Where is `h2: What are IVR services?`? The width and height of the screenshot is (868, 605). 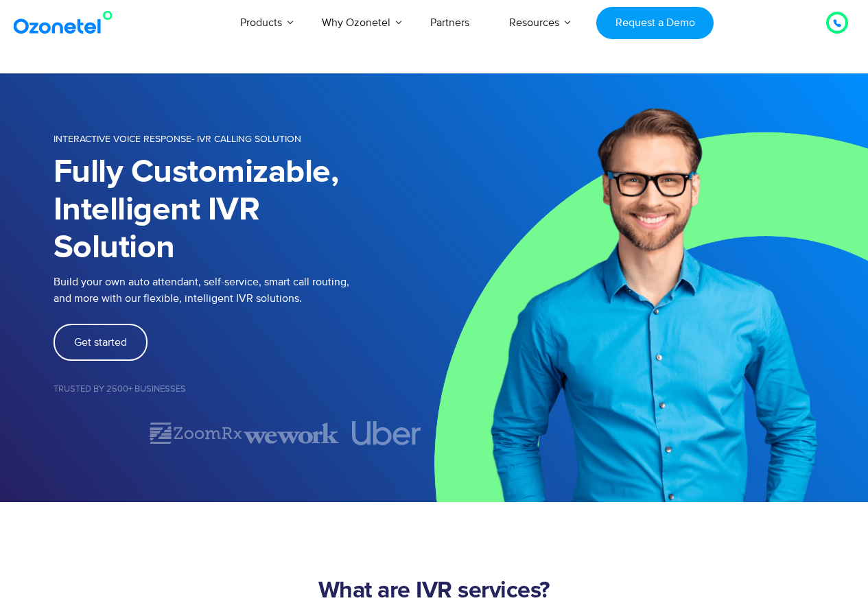
h2: What are IVR services? is located at coordinates (434, 591).